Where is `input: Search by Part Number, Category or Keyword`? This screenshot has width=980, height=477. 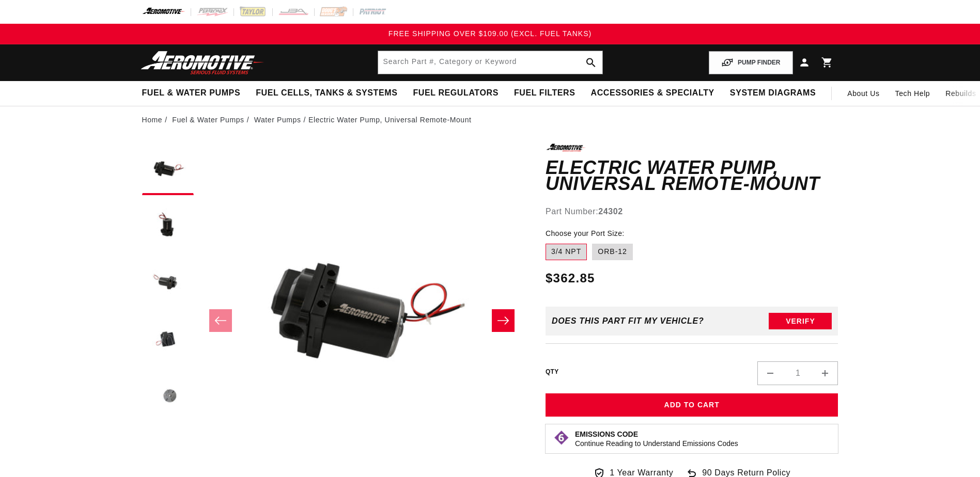
input: Search by Part Number, Category or Keyword is located at coordinates (490, 63).